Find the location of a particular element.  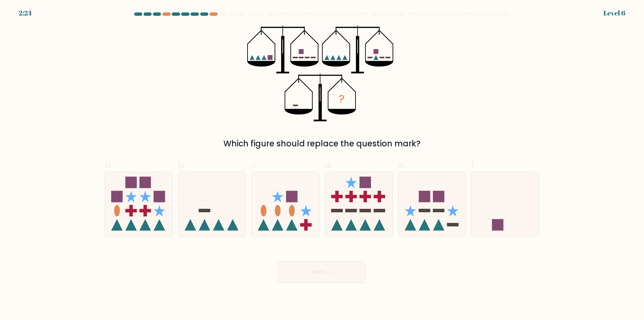

span: d. is located at coordinates (328, 165).